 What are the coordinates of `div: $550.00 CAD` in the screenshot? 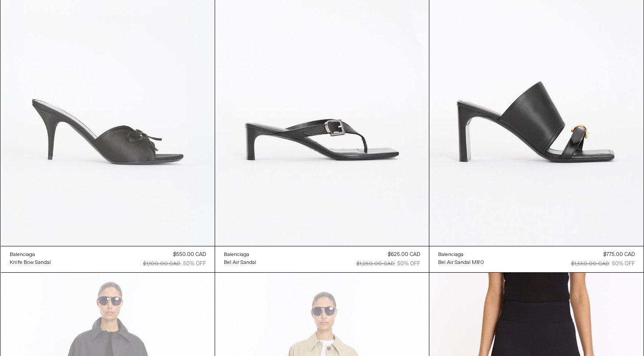 It's located at (189, 255).